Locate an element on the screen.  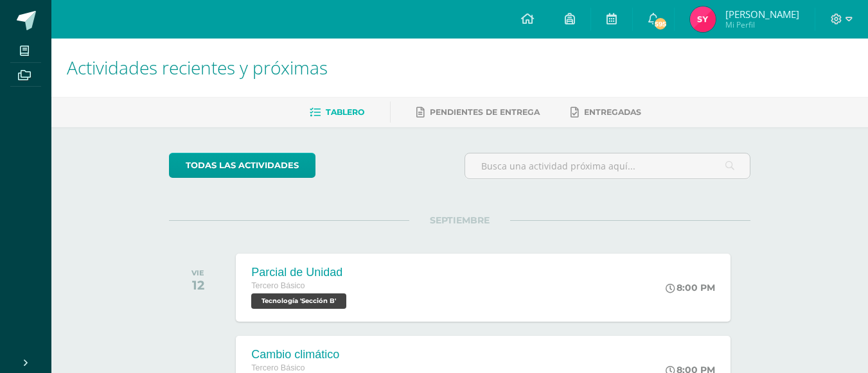
span: Tecnología 'Sección B' is located at coordinates (299, 301).